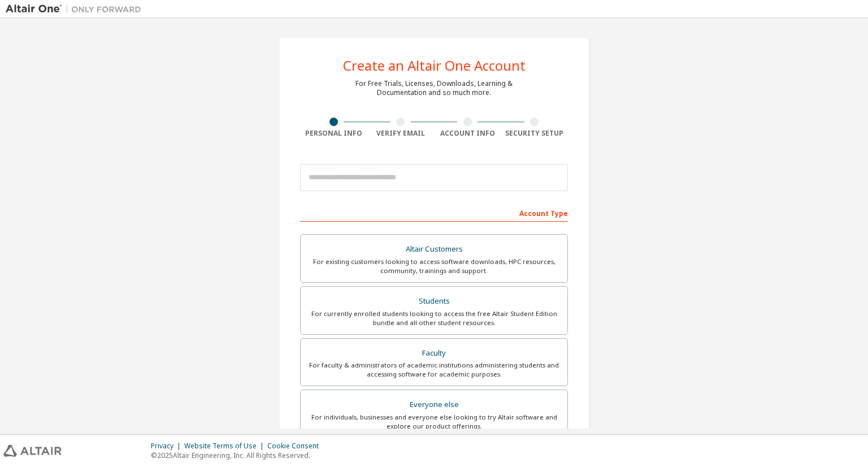  What do you see at coordinates (167, 447) in the screenshot?
I see `div: Privacy` at bounding box center [167, 447].